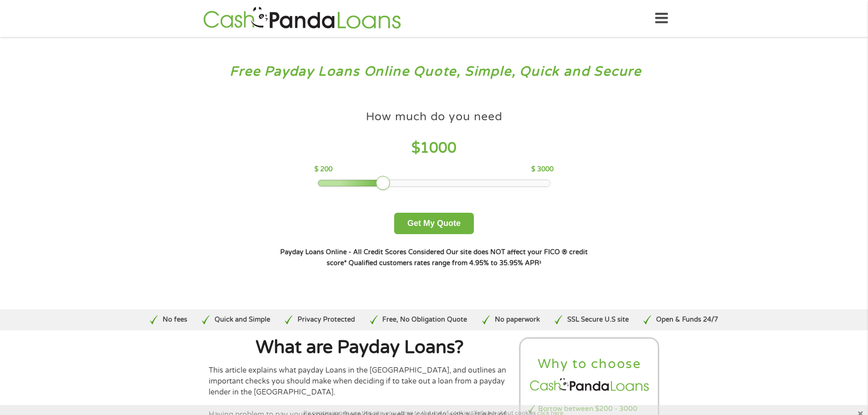 The width and height of the screenshot is (868, 415). What do you see at coordinates (598, 320) in the screenshot?
I see `p: SSL Secure U.S site` at bounding box center [598, 320].